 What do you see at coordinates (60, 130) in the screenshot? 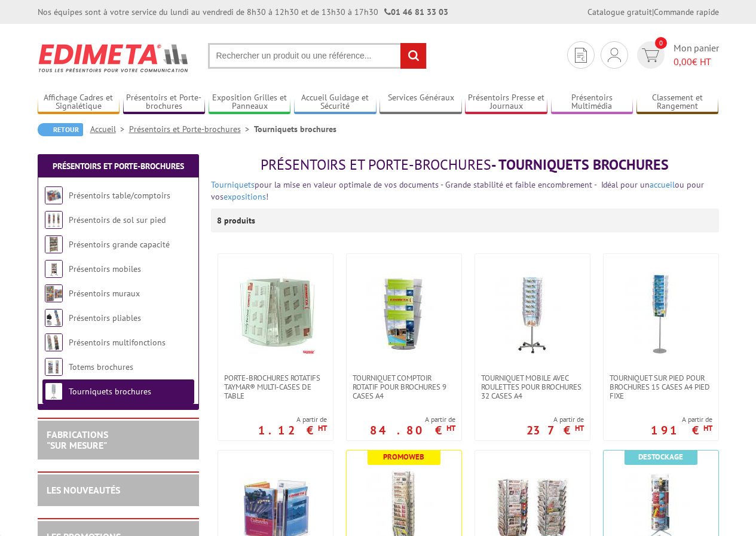
I see `a: Retour` at bounding box center [60, 130].